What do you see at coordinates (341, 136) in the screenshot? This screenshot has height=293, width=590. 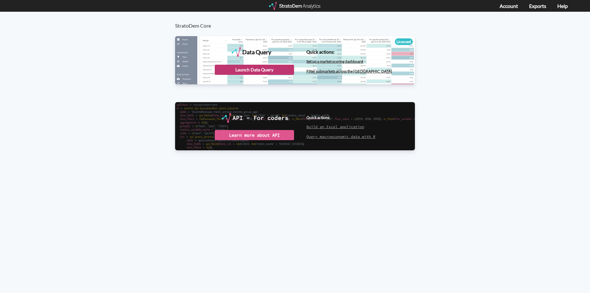 I see `a: Query macroeconomic data with R` at bounding box center [341, 136].